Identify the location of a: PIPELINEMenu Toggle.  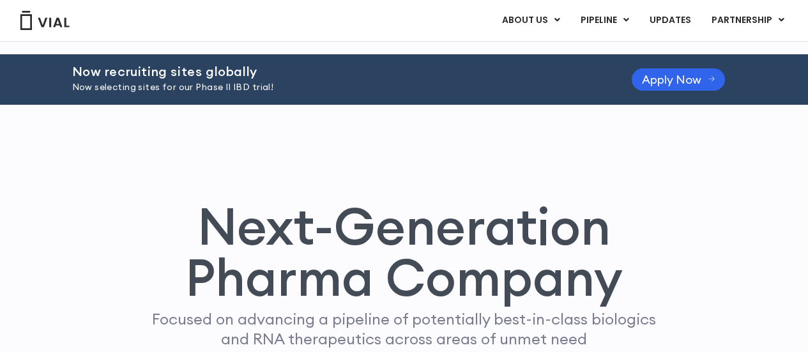
(604, 20).